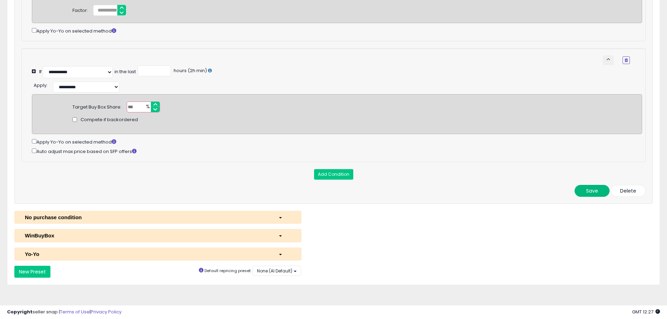 This screenshot has height=319, width=667. Describe the element at coordinates (274, 271) in the screenshot. I see `span: None (AI Default)` at that location.